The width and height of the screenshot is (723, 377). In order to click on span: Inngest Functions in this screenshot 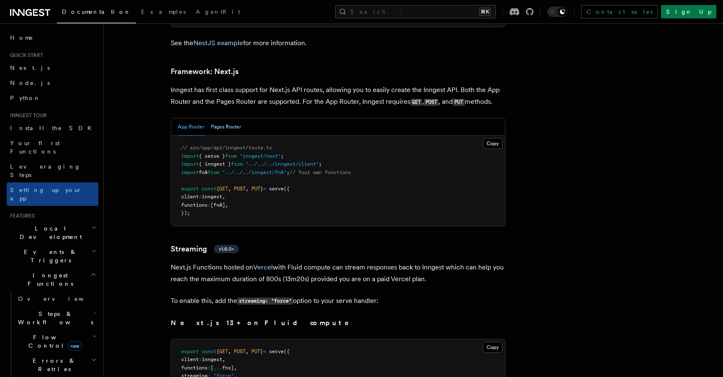, I will do `click(49, 280)`.